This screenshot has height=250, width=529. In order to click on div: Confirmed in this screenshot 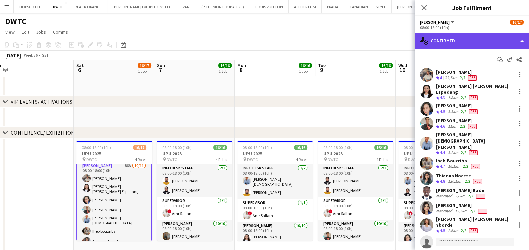, I will do `click(472, 41)`.